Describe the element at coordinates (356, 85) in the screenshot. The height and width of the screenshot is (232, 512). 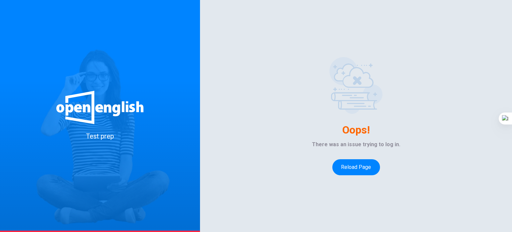
I see `img: Empty` at that location.